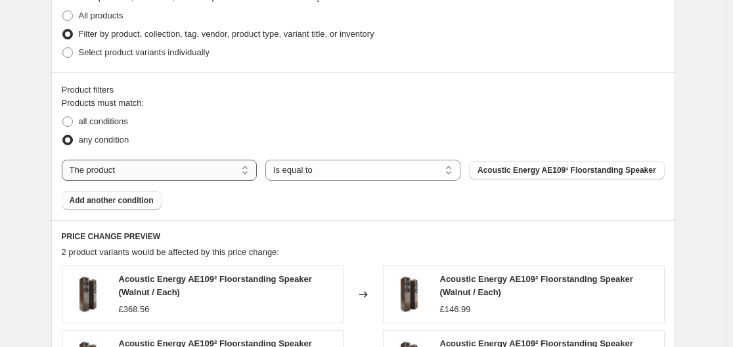 The height and width of the screenshot is (347, 733). What do you see at coordinates (363, 236) in the screenshot?
I see `h6: PRICE CHANGE PREVIEW` at bounding box center [363, 236].